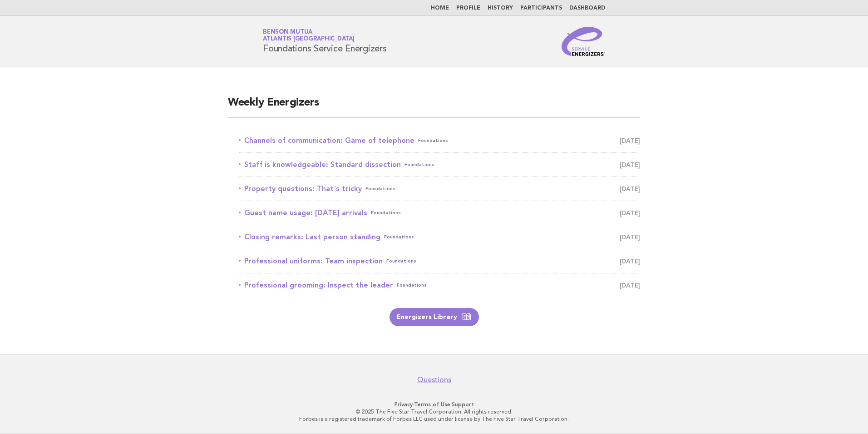 Image resolution: width=868 pixels, height=434 pixels. I want to click on a: Participants, so click(541, 8).